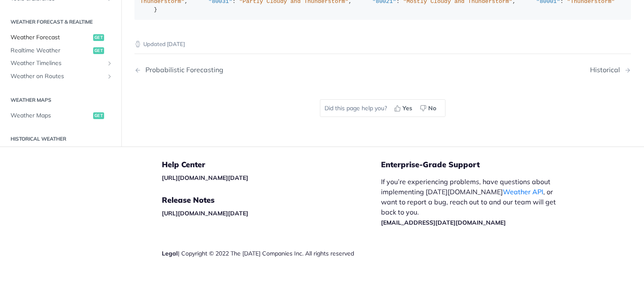 This screenshot has height=299, width=644. What do you see at coordinates (57, 76) in the screenshot?
I see `span: Weather on Routes` at bounding box center [57, 76].